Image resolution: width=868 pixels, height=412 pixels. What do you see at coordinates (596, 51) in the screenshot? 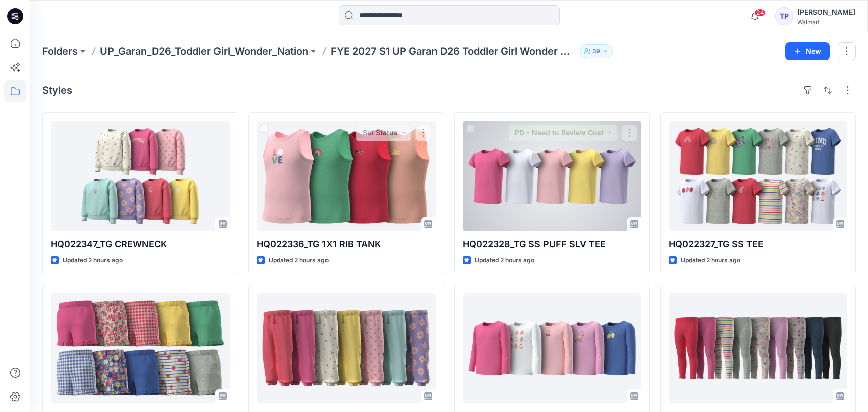
I see `button: 39` at bounding box center [596, 51].